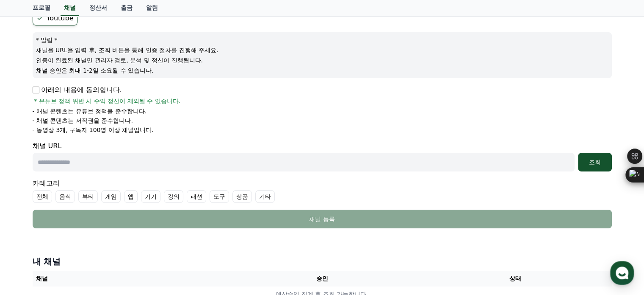  What do you see at coordinates (107, 101) in the screenshot?
I see `span: * 유튜브 정책 위반 시 수익 정산이 제외될 수 있습니다.` at bounding box center [107, 101].